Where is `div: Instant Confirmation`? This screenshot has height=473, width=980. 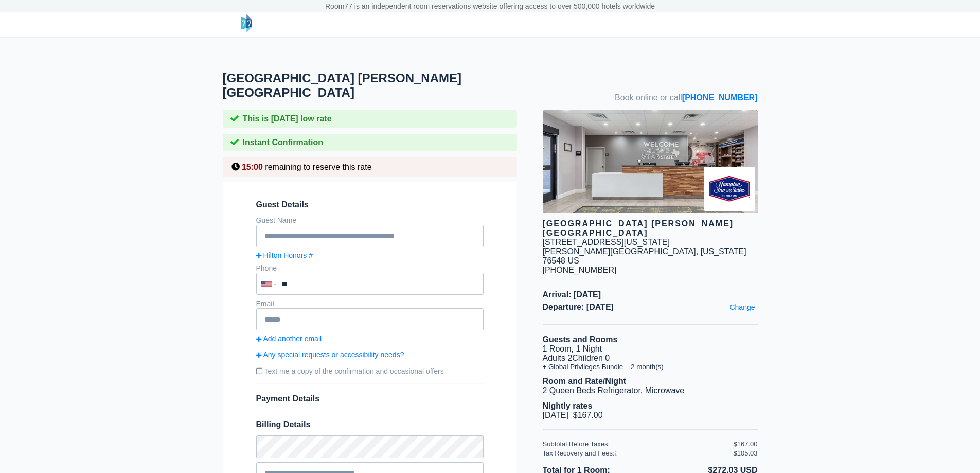 div: Instant Confirmation is located at coordinates (370, 143).